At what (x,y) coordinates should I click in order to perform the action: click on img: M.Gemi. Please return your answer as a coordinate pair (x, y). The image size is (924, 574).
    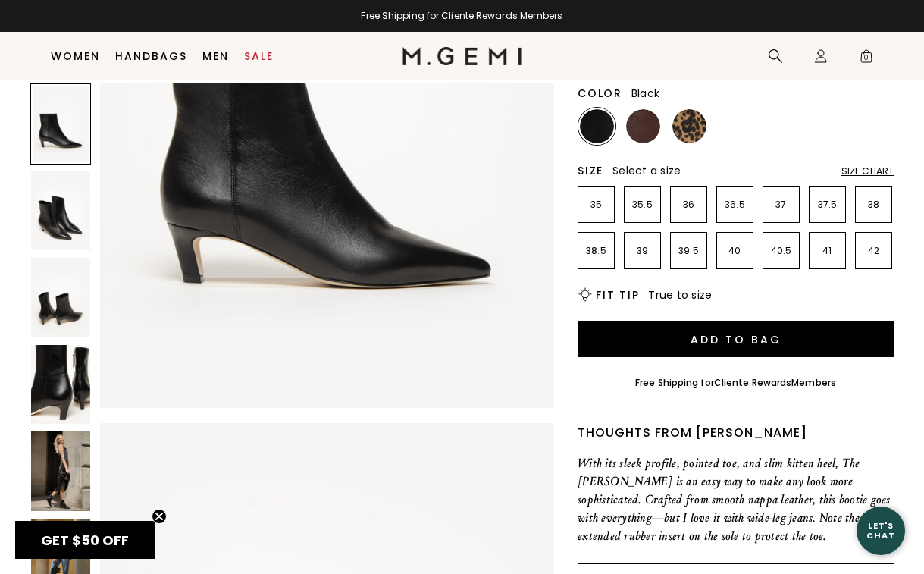
    Looking at the image, I should click on (462, 56).